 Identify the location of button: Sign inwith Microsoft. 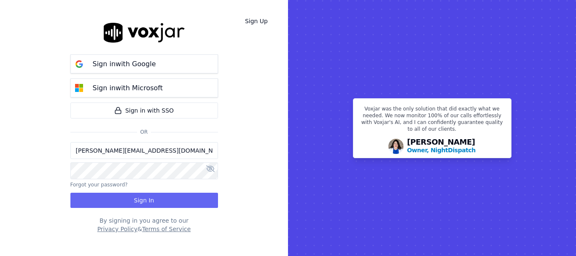
(144, 88).